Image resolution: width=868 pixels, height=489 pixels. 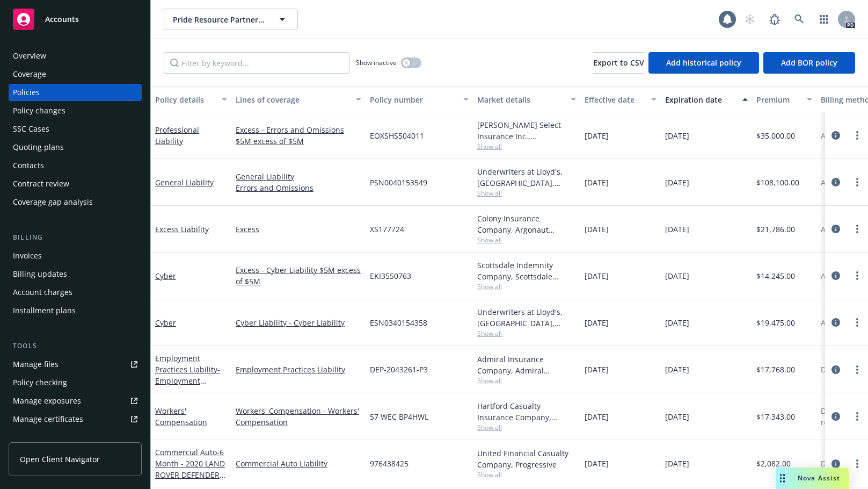 I want to click on a: Workers' Compensation - Workers' Compensation, so click(x=298, y=416).